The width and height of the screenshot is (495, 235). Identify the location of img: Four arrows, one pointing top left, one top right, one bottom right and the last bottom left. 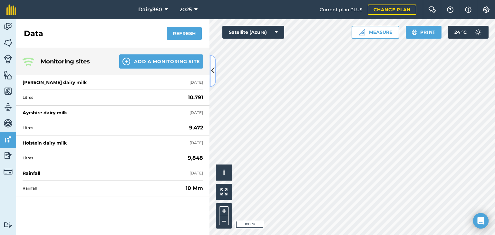
(224, 192).